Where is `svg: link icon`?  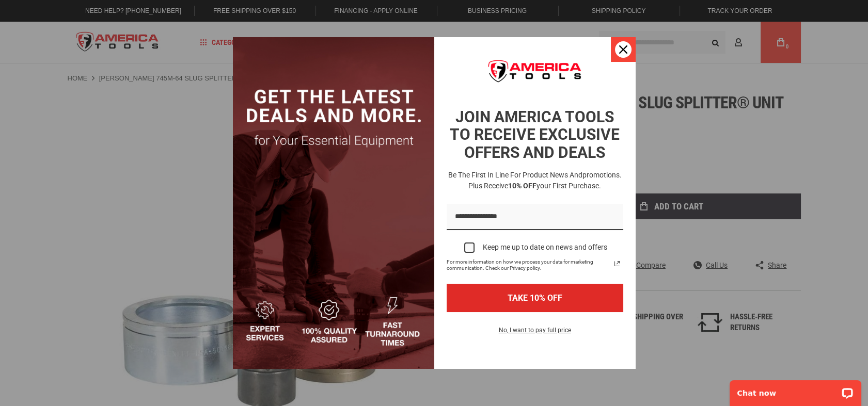
svg: link icon is located at coordinates (617, 264).